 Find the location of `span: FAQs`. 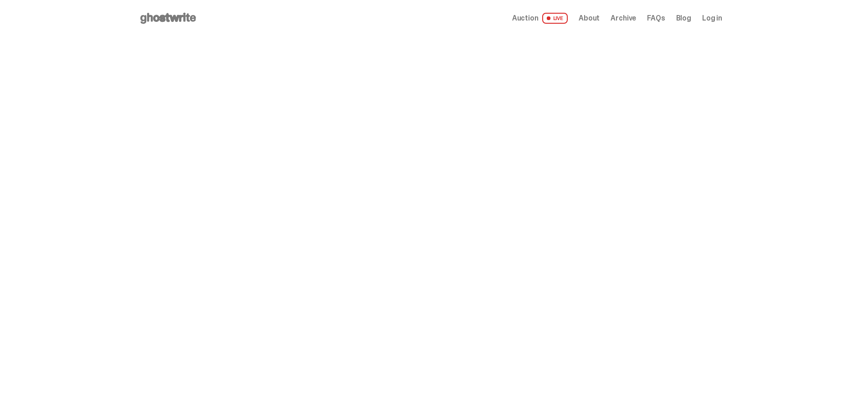

span: FAQs is located at coordinates (656, 18).